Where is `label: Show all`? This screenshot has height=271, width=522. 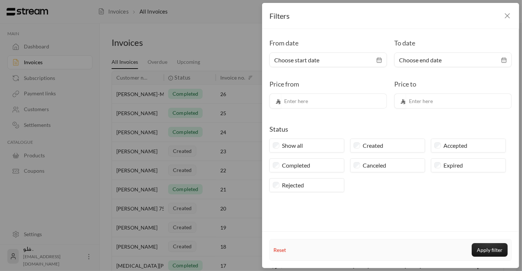 label: Show all is located at coordinates (293, 146).